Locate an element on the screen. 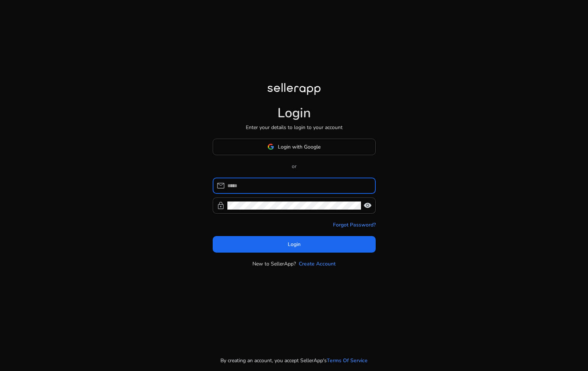 The image size is (588, 371). span: mail is located at coordinates (221, 186).